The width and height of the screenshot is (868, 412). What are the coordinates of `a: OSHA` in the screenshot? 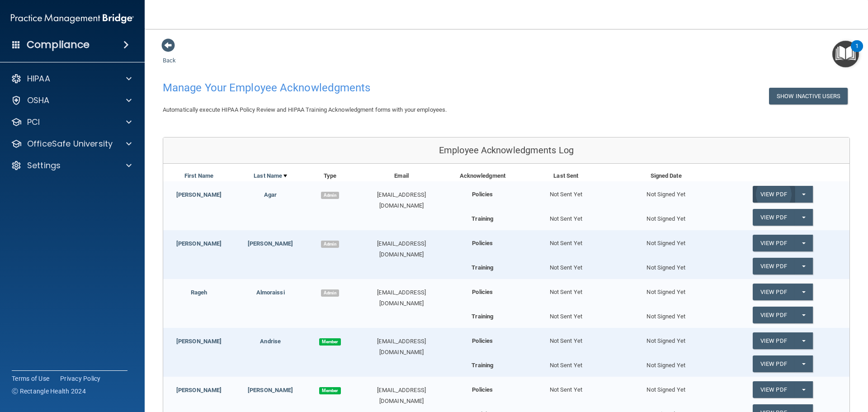 It's located at (71, 101).